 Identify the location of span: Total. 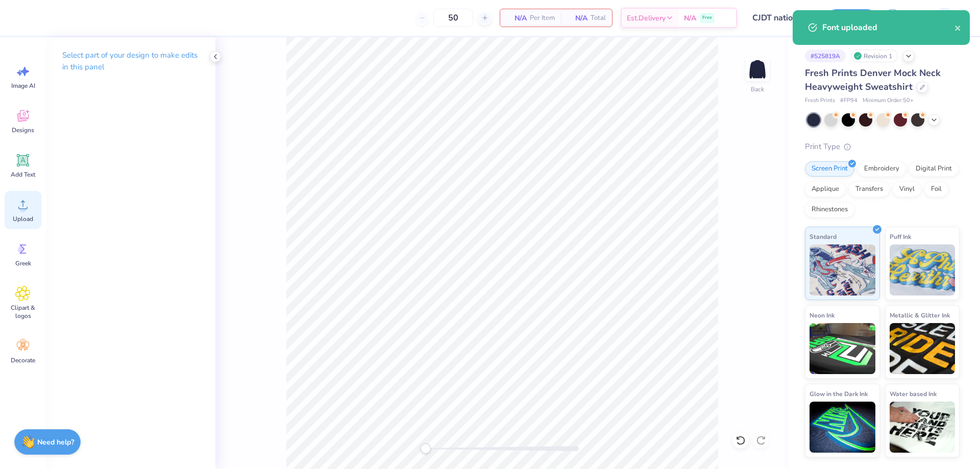
(598, 18).